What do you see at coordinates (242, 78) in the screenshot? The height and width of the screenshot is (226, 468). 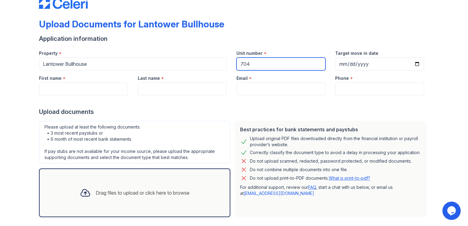 I see `label: Email` at bounding box center [242, 78].